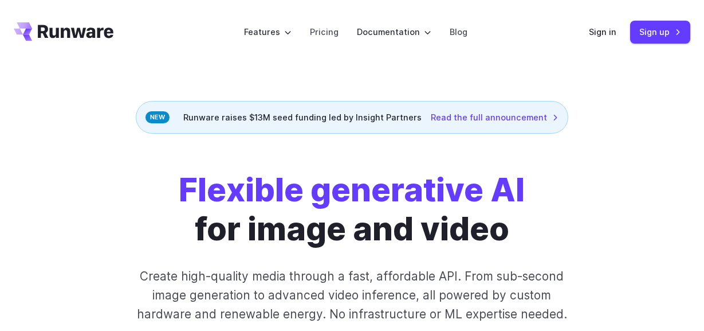  I want to click on a: Sign in, so click(603, 32).